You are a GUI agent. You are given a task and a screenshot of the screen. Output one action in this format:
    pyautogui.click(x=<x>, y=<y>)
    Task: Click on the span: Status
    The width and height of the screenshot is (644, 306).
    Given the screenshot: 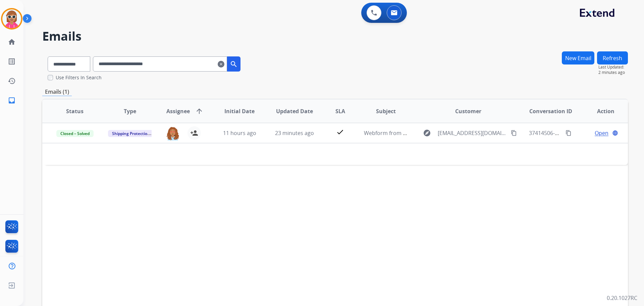 What is the action you would take?
    pyautogui.click(x=75, y=111)
    